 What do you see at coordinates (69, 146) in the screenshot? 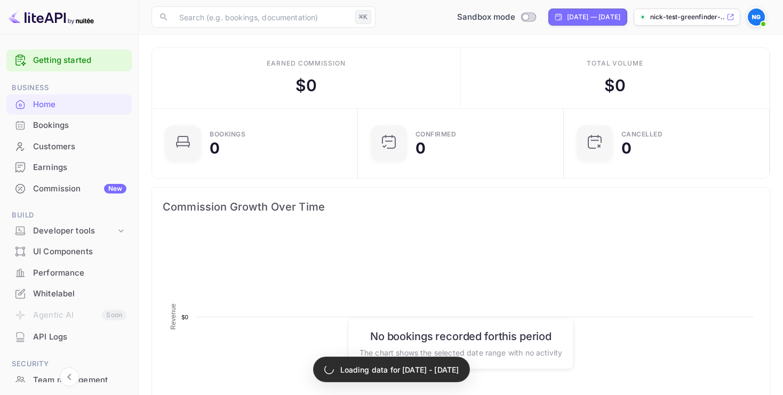
I see `a: Customers` at bounding box center [69, 146].